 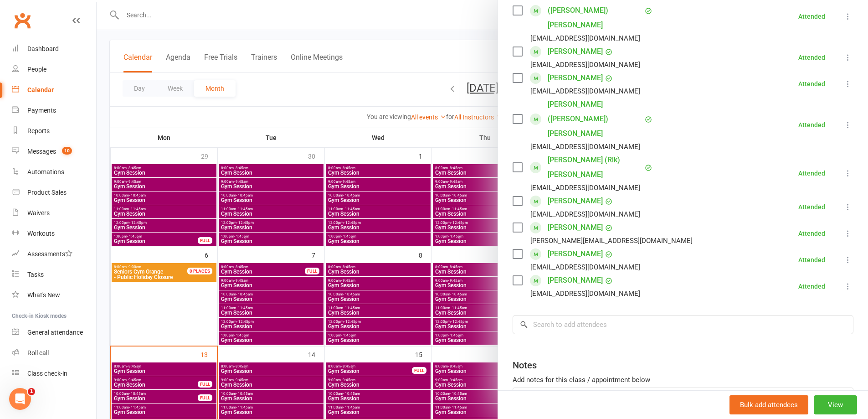 What do you see at coordinates (53, 373) in the screenshot?
I see `a: Class kiosk mode` at bounding box center [53, 373].